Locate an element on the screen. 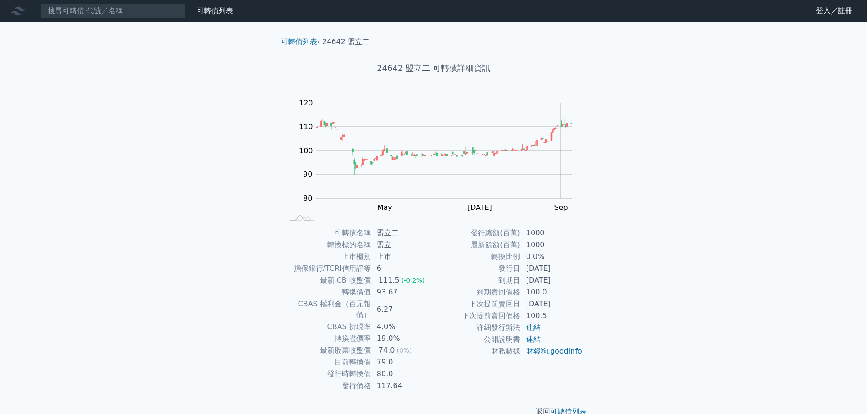  td: 0.0% is located at coordinates (551, 257).